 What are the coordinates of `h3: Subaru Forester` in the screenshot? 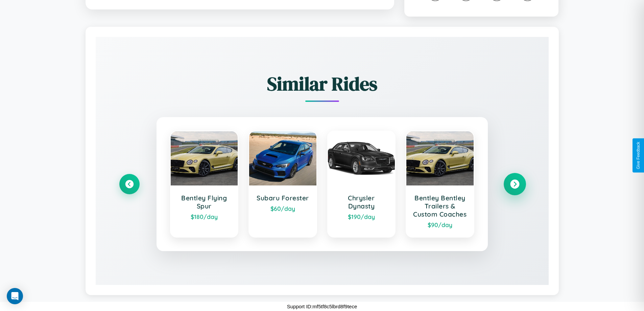 It's located at (283, 198).